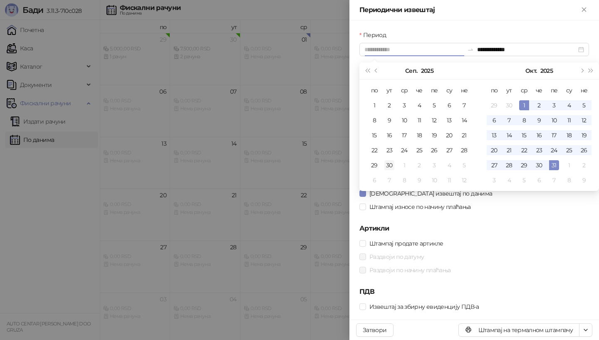  I want to click on td: 2025-09-13, so click(450, 120).